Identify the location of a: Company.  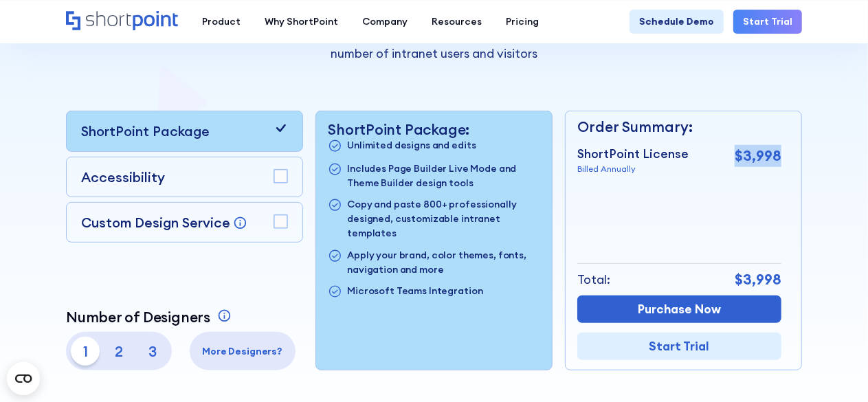
(384, 22).